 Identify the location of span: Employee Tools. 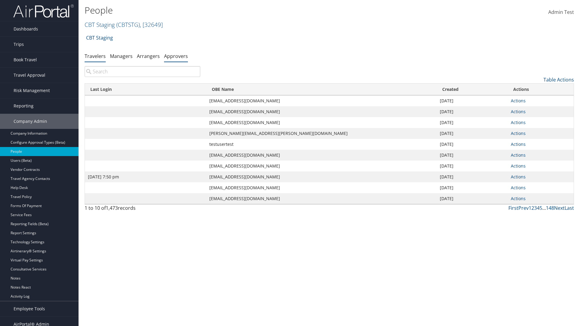
(29, 309).